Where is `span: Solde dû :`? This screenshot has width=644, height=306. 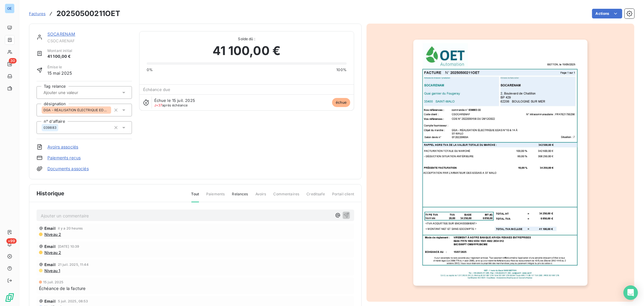 span: Solde dû : is located at coordinates (247, 39).